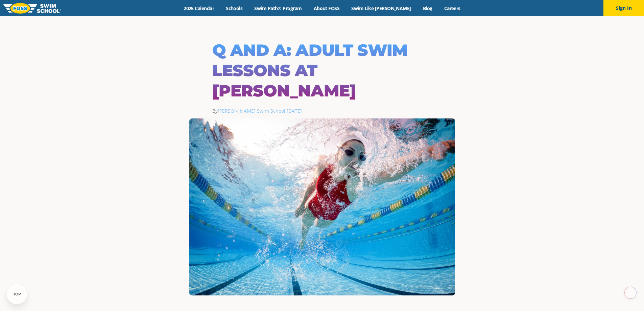  Describe the element at coordinates (17, 294) in the screenshot. I see `div: TOP` at that location.